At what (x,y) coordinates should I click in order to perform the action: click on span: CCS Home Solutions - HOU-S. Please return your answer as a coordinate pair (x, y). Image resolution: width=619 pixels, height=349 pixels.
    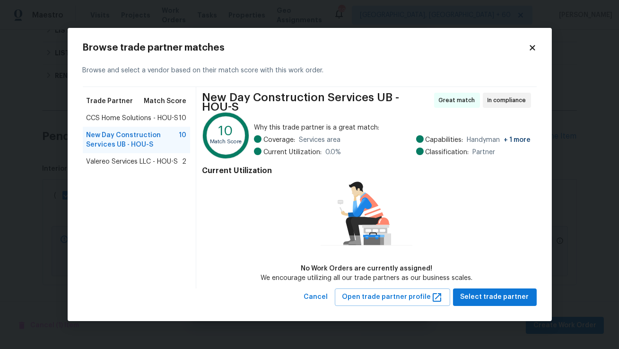
    Looking at the image, I should click on (132, 118).